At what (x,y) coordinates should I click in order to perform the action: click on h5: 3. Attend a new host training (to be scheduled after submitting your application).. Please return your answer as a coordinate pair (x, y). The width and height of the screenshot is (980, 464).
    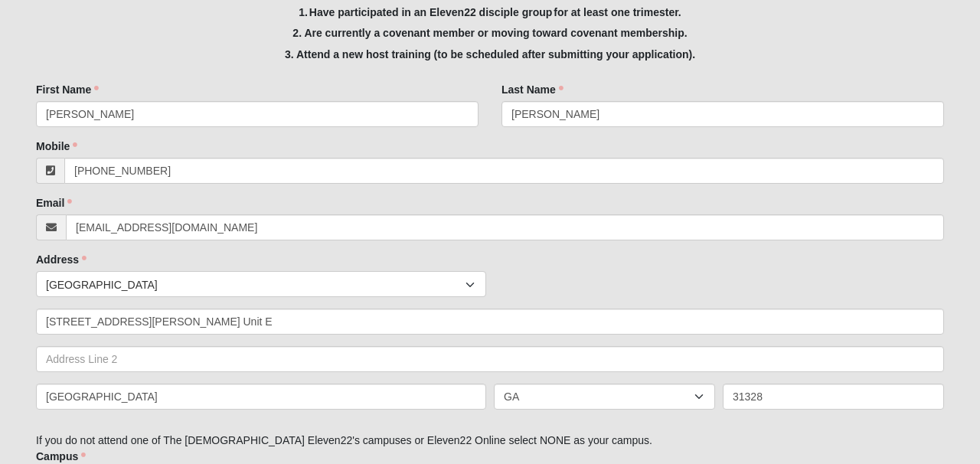
    Looking at the image, I should click on (490, 54).